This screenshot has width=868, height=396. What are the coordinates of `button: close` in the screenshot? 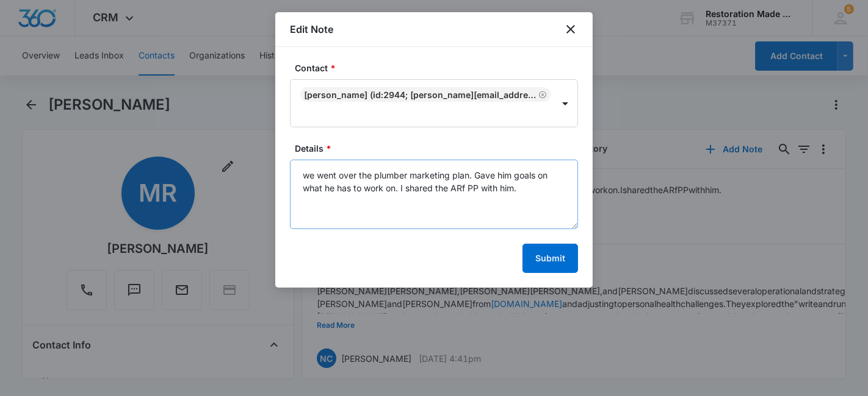 It's located at (571, 29).